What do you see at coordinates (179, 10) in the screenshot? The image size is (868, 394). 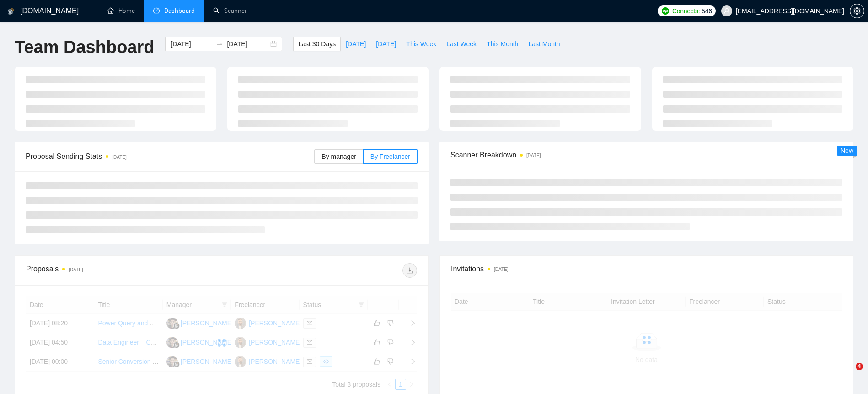 I see `span: Dashboard` at bounding box center [179, 10].